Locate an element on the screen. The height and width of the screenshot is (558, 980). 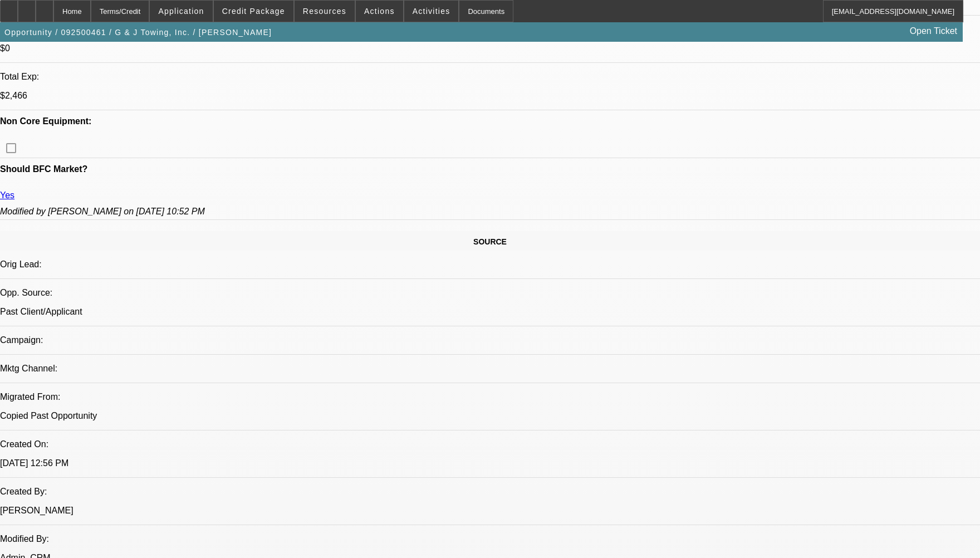
button: Activities is located at coordinates (431, 11).